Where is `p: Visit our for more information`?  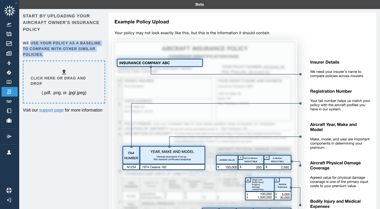
p: Visit our for more information is located at coordinates (63, 110).